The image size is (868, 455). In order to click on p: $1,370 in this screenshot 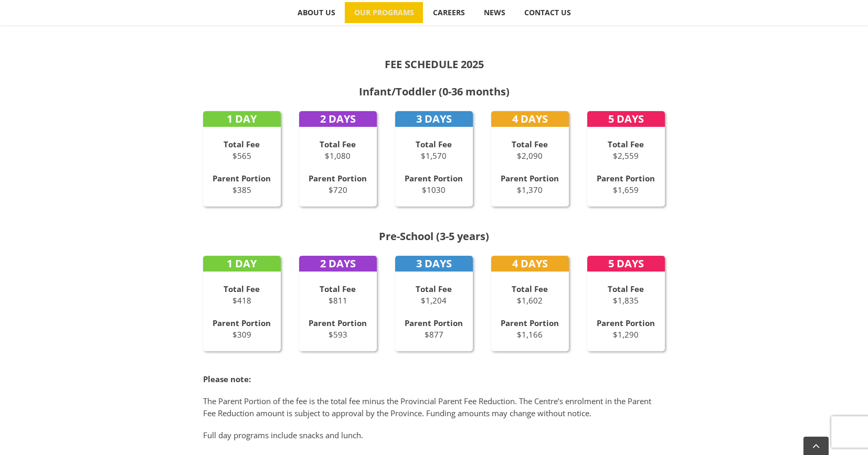, I will do `click(530, 184)`.